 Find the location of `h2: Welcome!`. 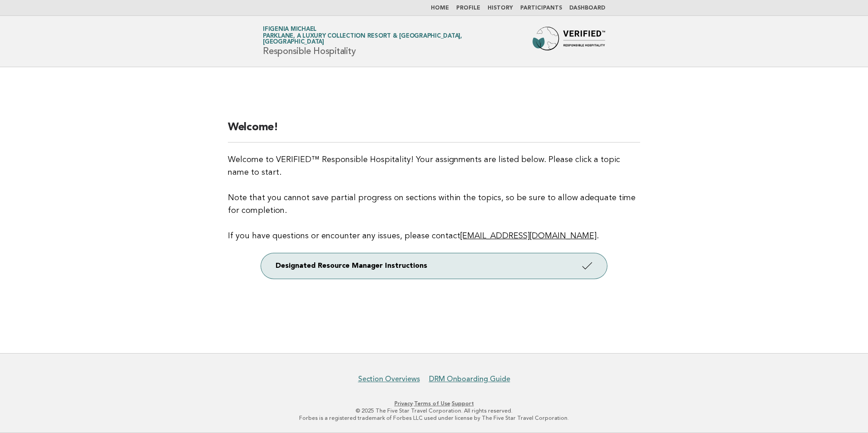

h2: Welcome! is located at coordinates (434, 131).